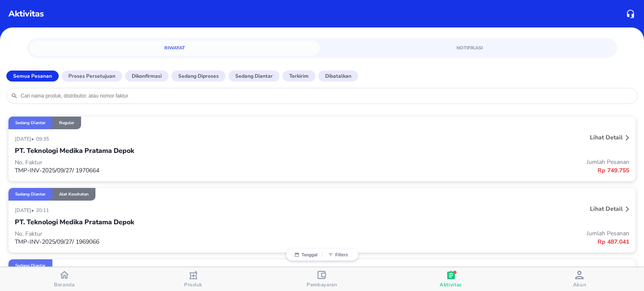 The height and width of the screenshot is (291, 644). What do you see at coordinates (338, 76) in the screenshot?
I see `button: Dibatalkan` at bounding box center [338, 76].